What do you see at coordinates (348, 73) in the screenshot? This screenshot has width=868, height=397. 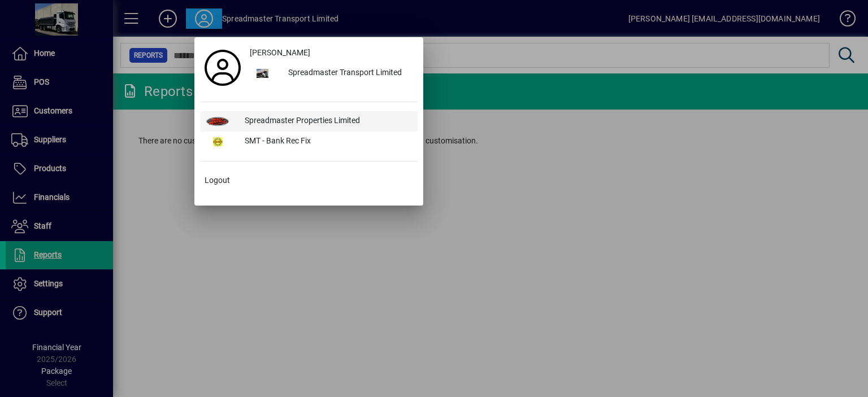 I see `div: Spreadmaster Transport Limited` at bounding box center [348, 73].